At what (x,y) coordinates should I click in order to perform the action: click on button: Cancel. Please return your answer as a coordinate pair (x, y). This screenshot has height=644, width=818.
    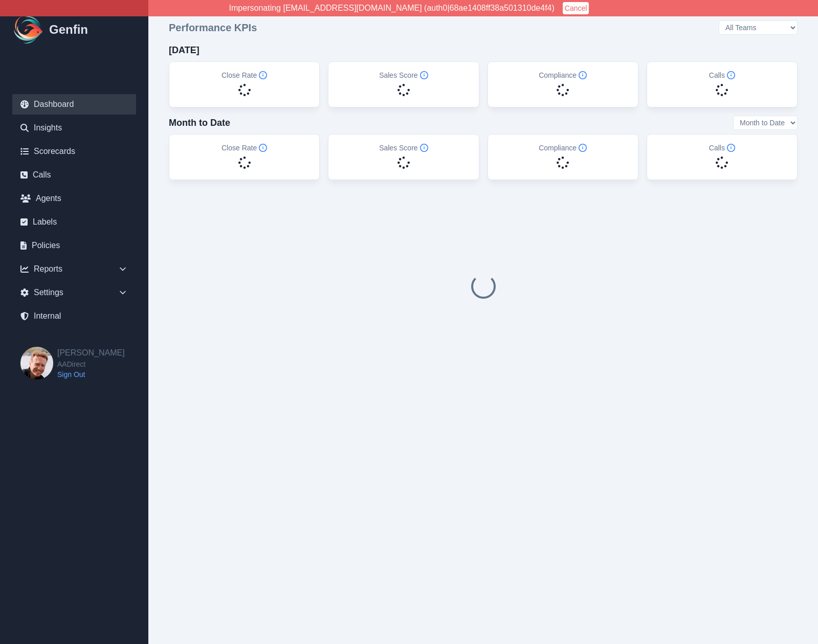
    Looking at the image, I should click on (576, 8).